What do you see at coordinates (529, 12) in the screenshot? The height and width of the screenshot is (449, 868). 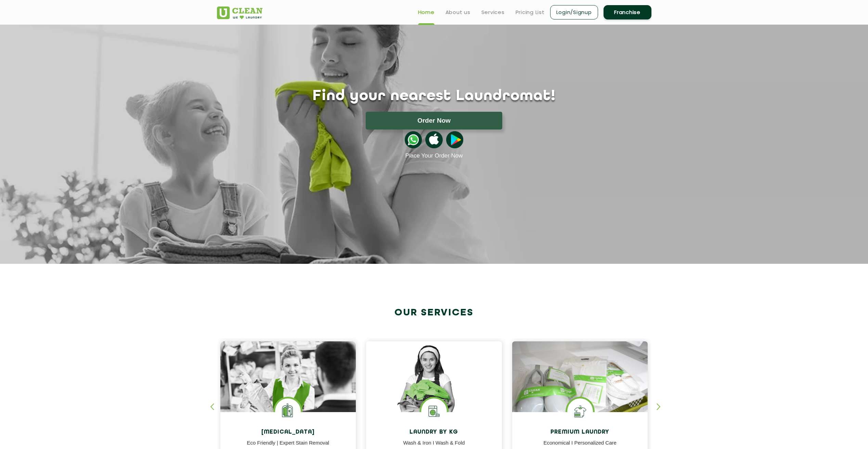 I see `a: Pricing List` at bounding box center [529, 12].